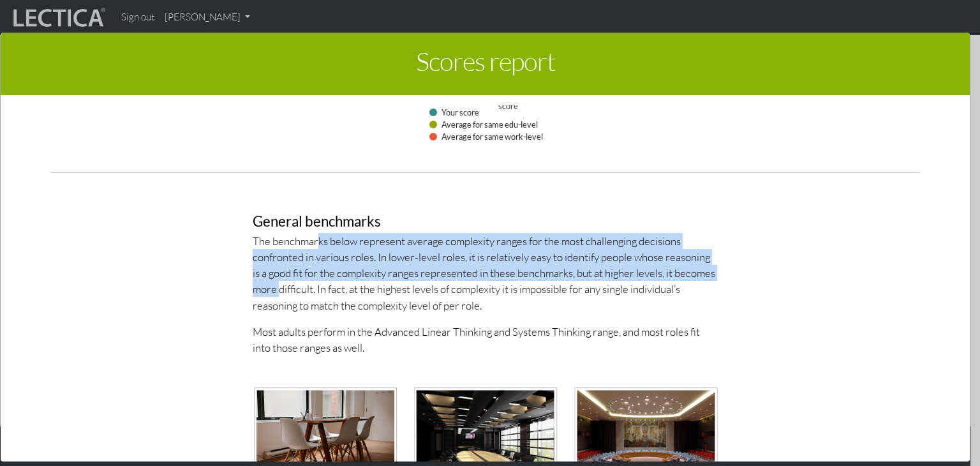 The width and height of the screenshot is (980, 466). Describe the element at coordinates (454, 112) in the screenshot. I see `button: Show Your score` at that location.